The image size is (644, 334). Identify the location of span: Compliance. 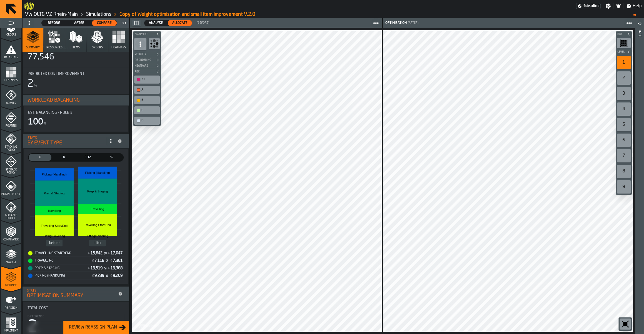
(11, 240).